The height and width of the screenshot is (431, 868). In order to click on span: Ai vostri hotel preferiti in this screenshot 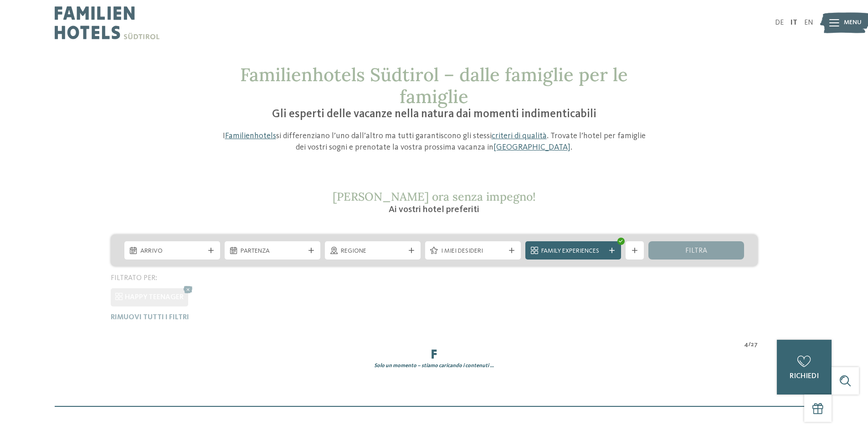, I will do `click(434, 210)`.